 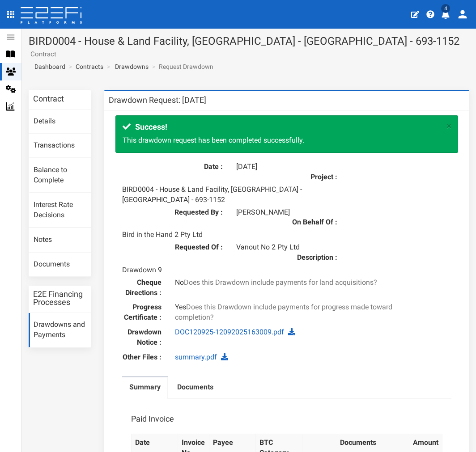 I want to click on span: Dashboard, so click(x=48, y=66).